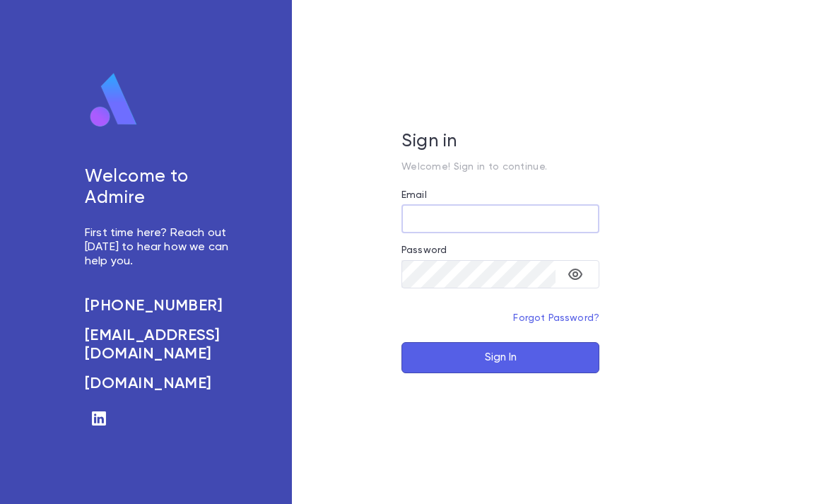 This screenshot has height=504, width=834. Describe the element at coordinates (414, 195) in the screenshot. I see `label: Email` at that location.